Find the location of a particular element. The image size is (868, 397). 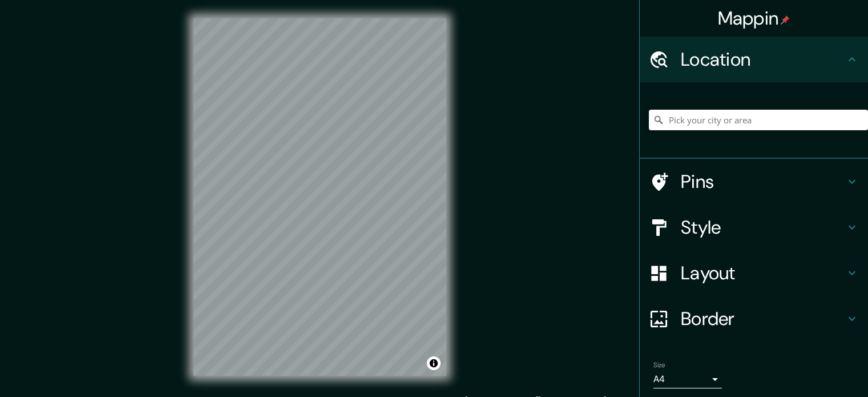

div: Pins is located at coordinates (754, 182).